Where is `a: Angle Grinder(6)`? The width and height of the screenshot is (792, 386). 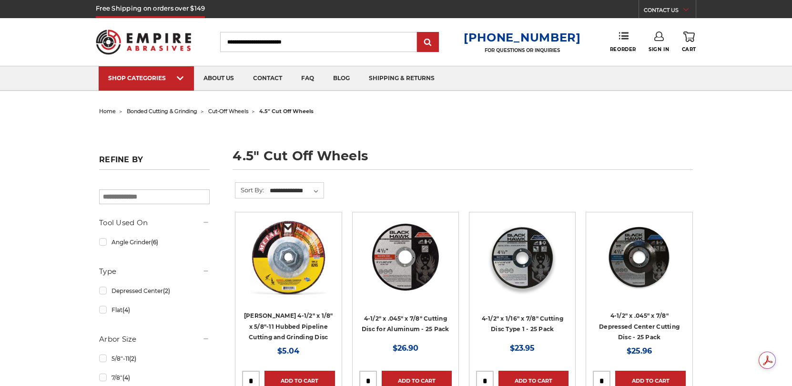
a: Angle Grinder(6) is located at coordinates (154, 242).